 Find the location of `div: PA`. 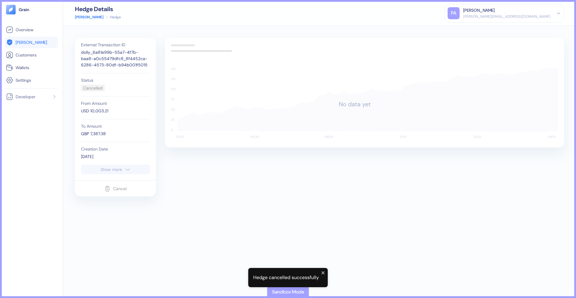

div: PA is located at coordinates (454, 13).